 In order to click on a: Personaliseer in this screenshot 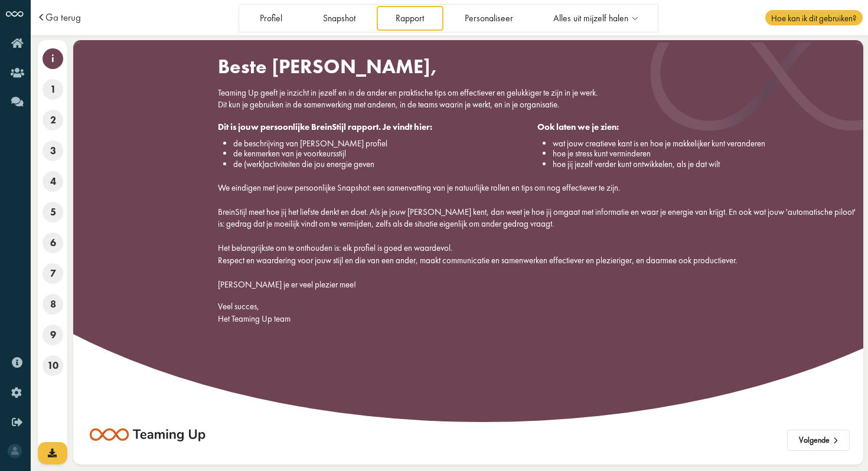, I will do `click(488, 17)`.